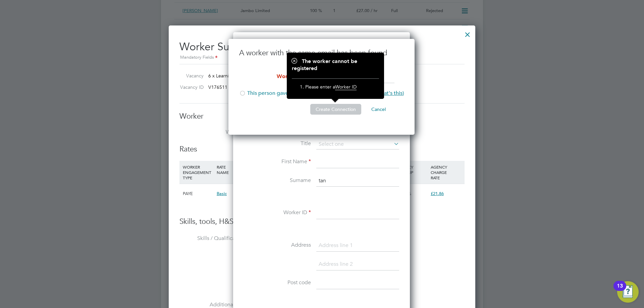 Image resolution: width=644 pixels, height=308 pixels. I want to click on label: Title, so click(278, 143).